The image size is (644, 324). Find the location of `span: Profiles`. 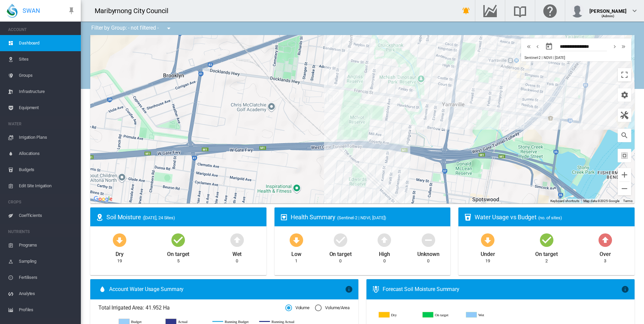

span: Profiles is located at coordinates (47, 310).